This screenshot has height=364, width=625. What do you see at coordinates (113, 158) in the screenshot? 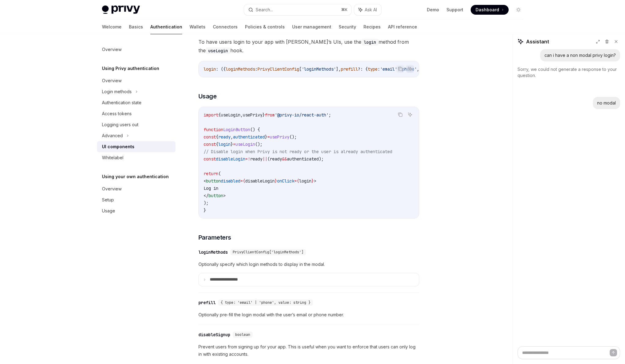
I see `div: Whitelabel` at bounding box center [113, 158].